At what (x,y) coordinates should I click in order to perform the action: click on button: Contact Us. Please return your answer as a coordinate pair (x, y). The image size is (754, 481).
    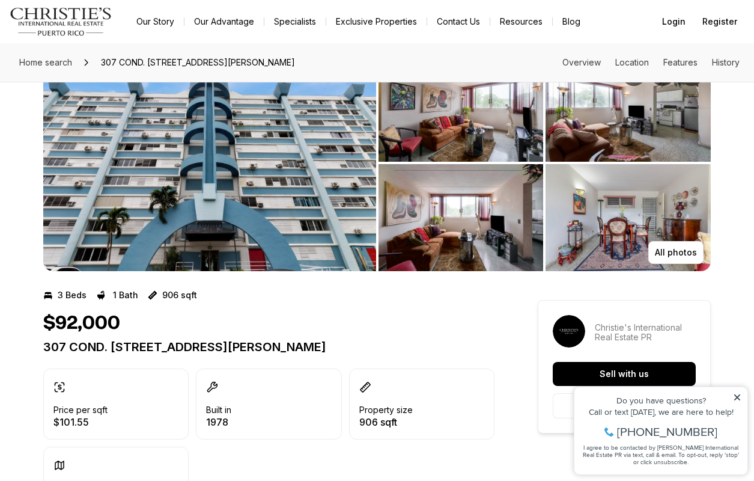
    Looking at the image, I should click on (459, 22).